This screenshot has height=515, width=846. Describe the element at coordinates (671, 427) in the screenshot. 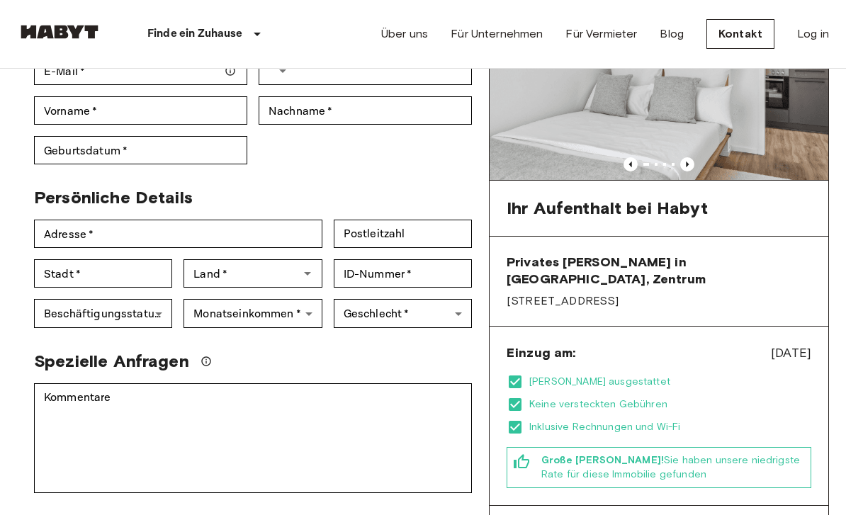

I see `span: Inklusive Rechnungen und Wi-Fi` at that location.